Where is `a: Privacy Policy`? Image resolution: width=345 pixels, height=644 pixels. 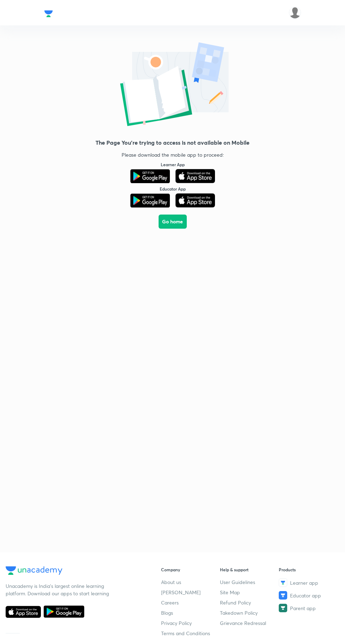 a: Privacy Policy is located at coordinates (190, 623).